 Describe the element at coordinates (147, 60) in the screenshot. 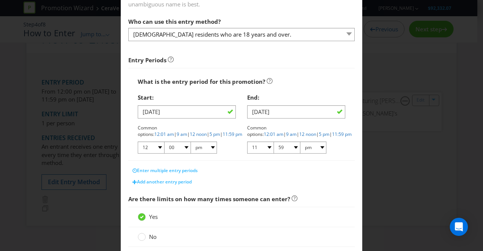

I see `strong: Entry Periods` at that location.